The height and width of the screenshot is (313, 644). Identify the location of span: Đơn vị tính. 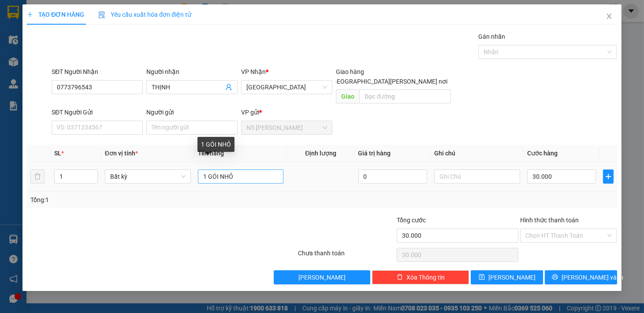
(121, 153).